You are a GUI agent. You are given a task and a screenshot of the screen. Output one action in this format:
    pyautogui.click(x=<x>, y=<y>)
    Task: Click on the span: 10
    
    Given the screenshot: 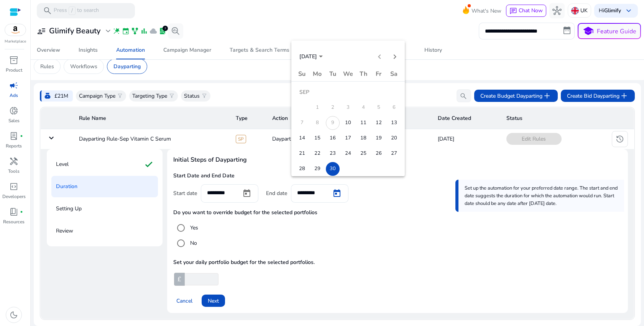 What is the action you would take?
    pyautogui.click(x=348, y=123)
    